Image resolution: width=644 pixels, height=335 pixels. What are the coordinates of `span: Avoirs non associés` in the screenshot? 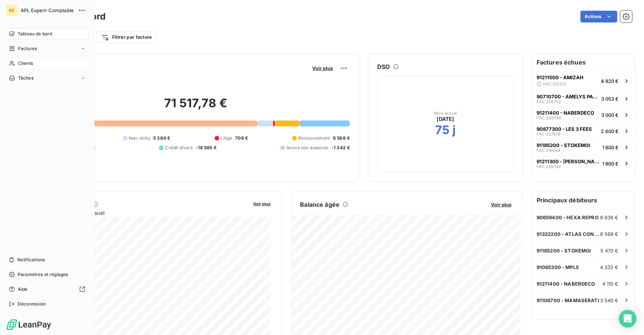 It's located at (307, 148).